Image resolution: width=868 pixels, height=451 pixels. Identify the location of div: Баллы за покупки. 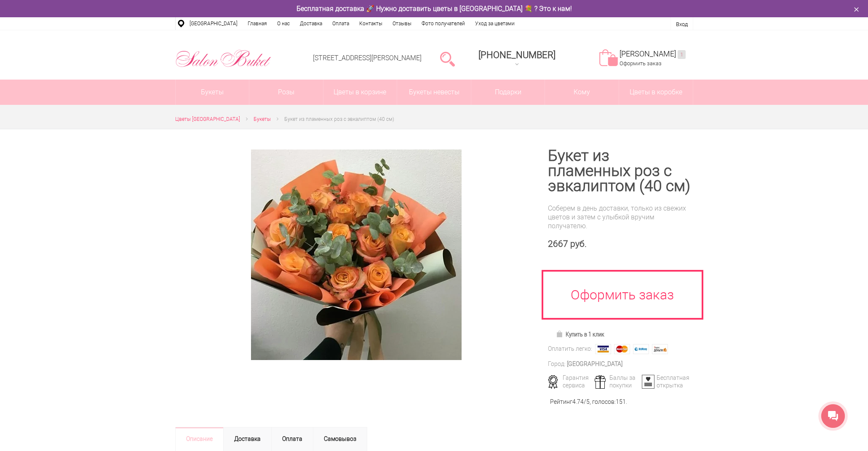
(616, 381).